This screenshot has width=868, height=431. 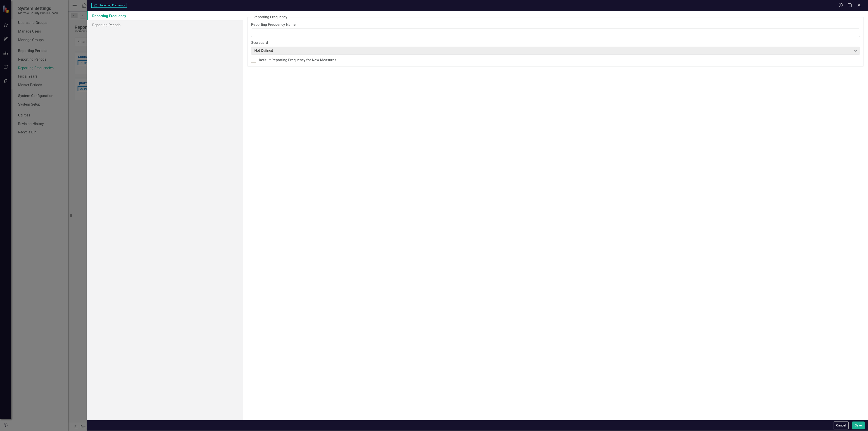 What do you see at coordinates (555, 25) in the screenshot?
I see `label: Reporting Frequency Name` at bounding box center [555, 25].